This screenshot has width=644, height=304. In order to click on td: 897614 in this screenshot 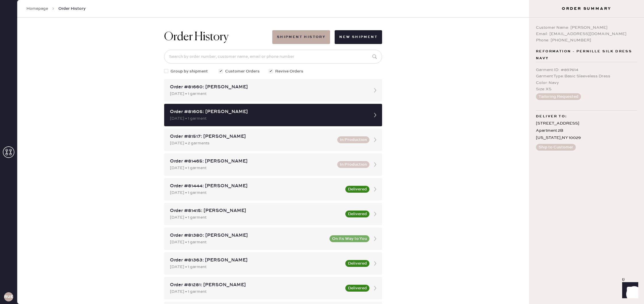, I will do `click(46, 235)`.